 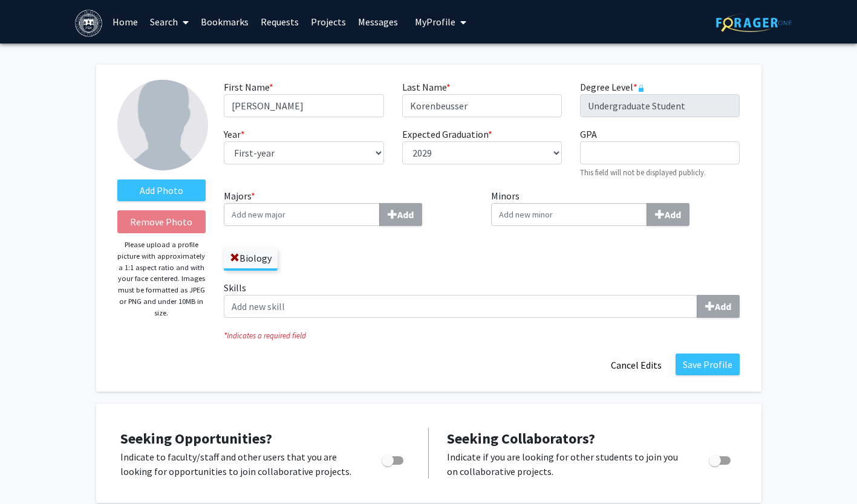 What do you see at coordinates (170, 22) in the screenshot?
I see `a: Search` at bounding box center [170, 22].